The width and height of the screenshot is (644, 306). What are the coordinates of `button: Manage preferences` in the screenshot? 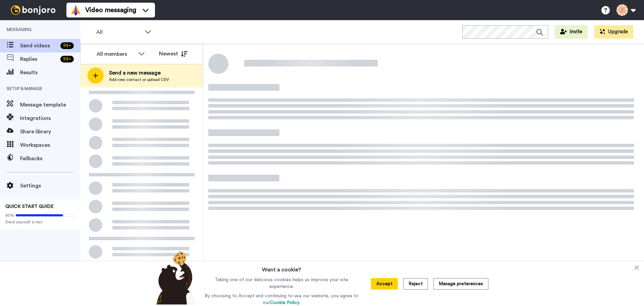 It's located at (461, 284).